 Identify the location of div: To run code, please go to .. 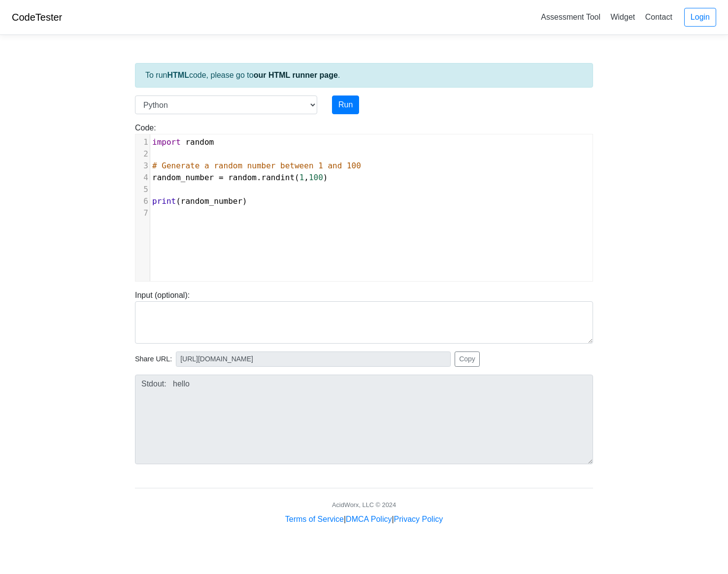
(364, 75).